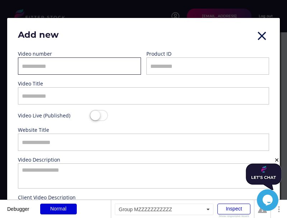 The width and height of the screenshot is (287, 218). I want to click on div: Website Title, so click(54, 130).